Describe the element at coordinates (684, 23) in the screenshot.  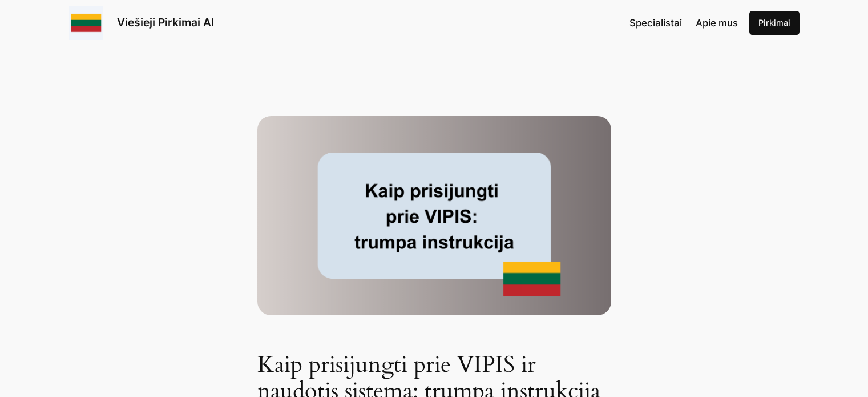
I see `nav: Navigation` at that location.